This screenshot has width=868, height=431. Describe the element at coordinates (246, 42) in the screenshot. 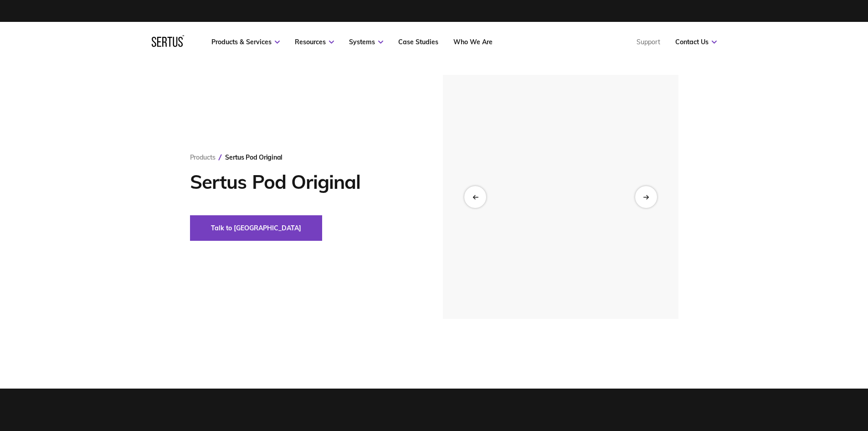

I see `a: Products & Services` at that location.